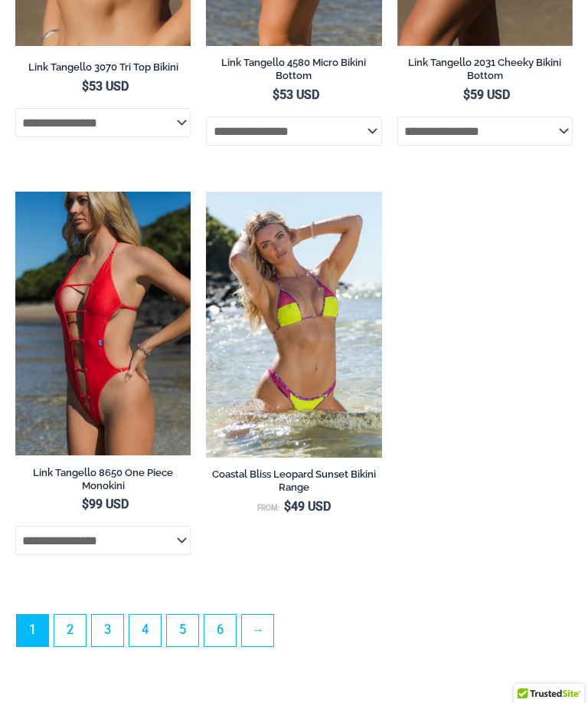 The width and height of the screenshot is (588, 703). Describe the element at coordinates (293, 480) in the screenshot. I see `h2: Coastal Bliss Leopard Sunset Bikini Range` at that location.